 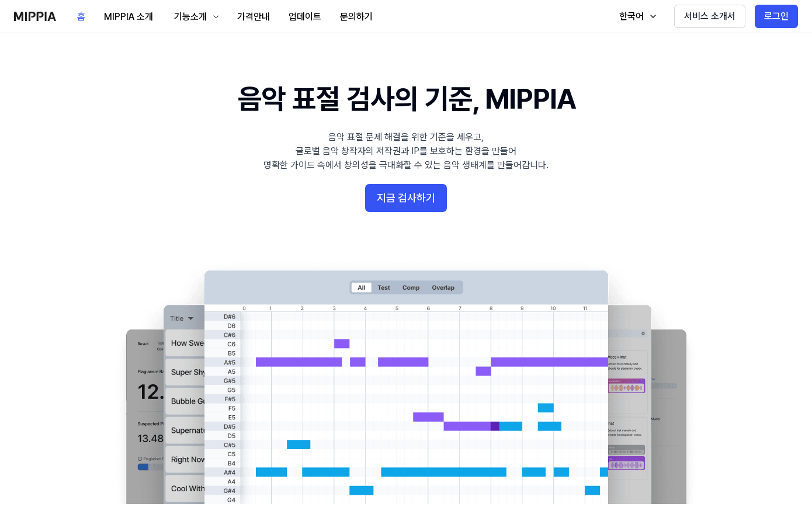 I want to click on div: 기능소개, so click(x=190, y=17).